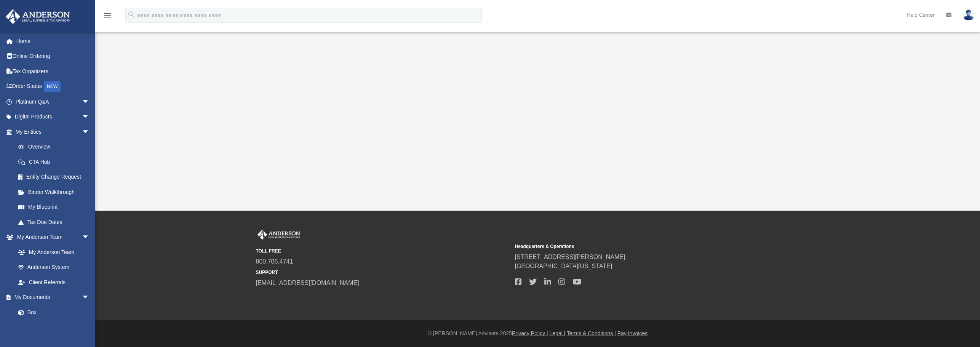  Describe the element at coordinates (632, 333) in the screenshot. I see `a: Pay Invoices` at that location.